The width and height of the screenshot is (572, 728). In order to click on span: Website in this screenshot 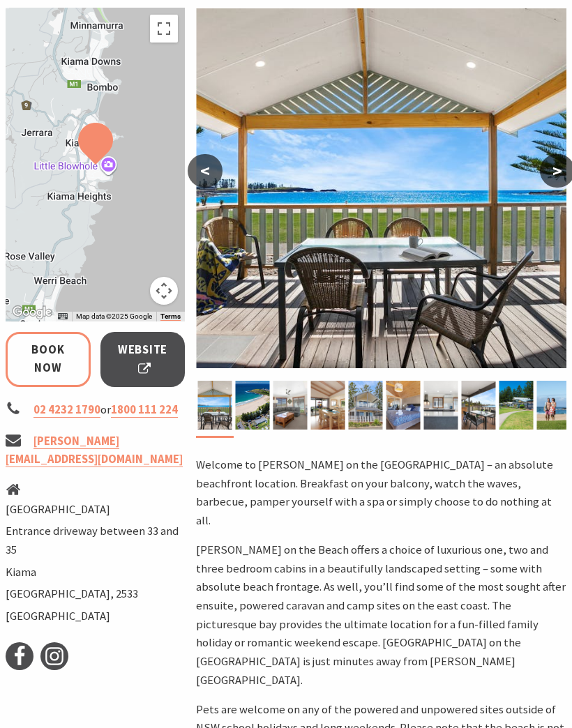, I will do `click(143, 359)`.